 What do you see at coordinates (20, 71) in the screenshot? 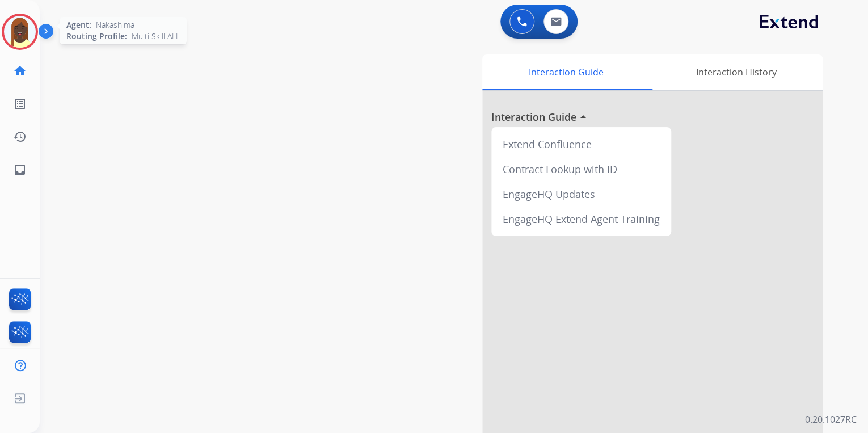
I see `mat-icon: home` at bounding box center [20, 71].